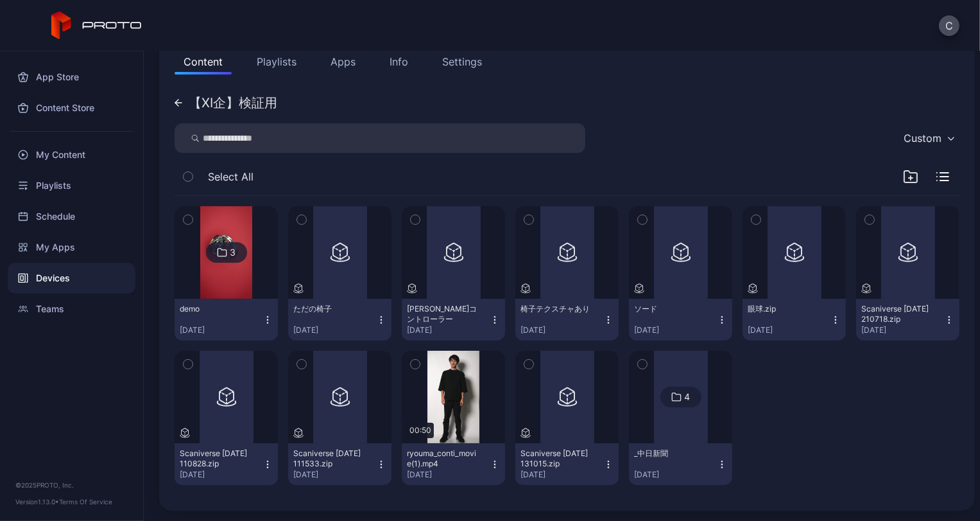 The image size is (980, 521). I want to click on div: Devices, so click(71, 278).